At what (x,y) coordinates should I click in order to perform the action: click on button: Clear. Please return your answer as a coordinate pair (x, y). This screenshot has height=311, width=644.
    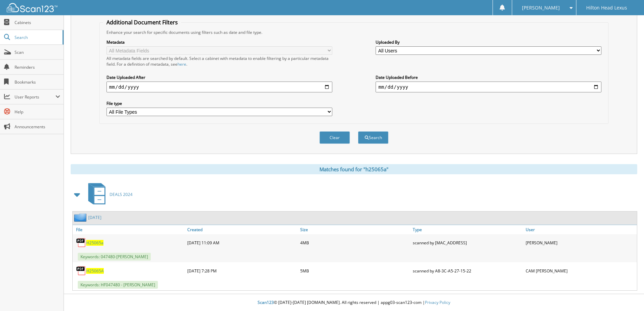
    Looking at the image, I should click on (335, 137).